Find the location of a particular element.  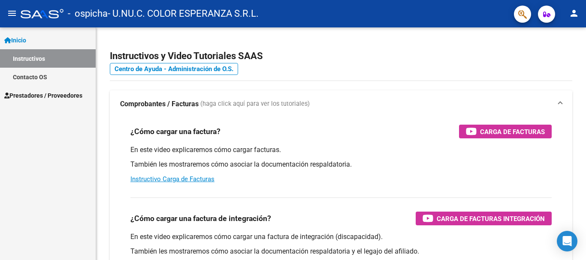

button: Carga de Facturas is located at coordinates (506, 132).